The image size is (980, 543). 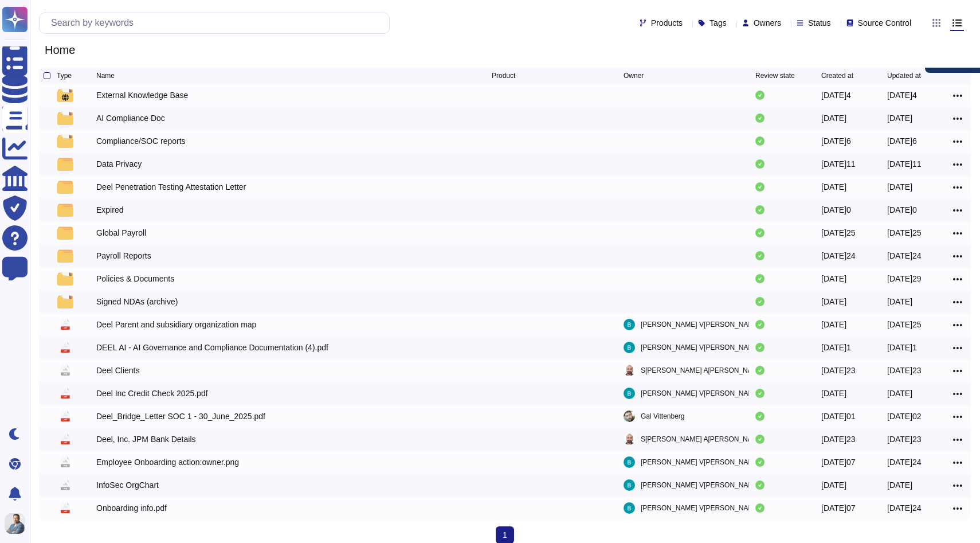 I want to click on div: Deel, Inc. JPM Bank Details, so click(x=146, y=439).